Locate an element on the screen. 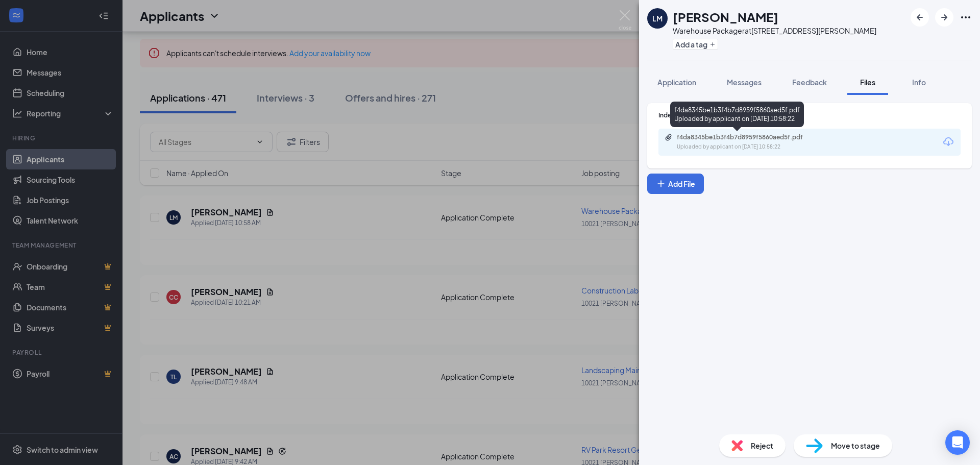 The width and height of the screenshot is (980, 465). div: Open Intercom Messenger is located at coordinates (958, 442).